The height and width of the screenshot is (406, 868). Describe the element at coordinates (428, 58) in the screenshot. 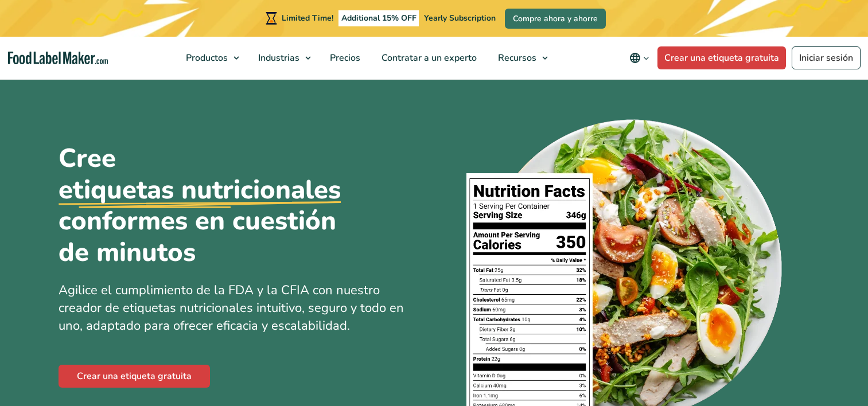

I see `a: Contratar a un experto` at that location.